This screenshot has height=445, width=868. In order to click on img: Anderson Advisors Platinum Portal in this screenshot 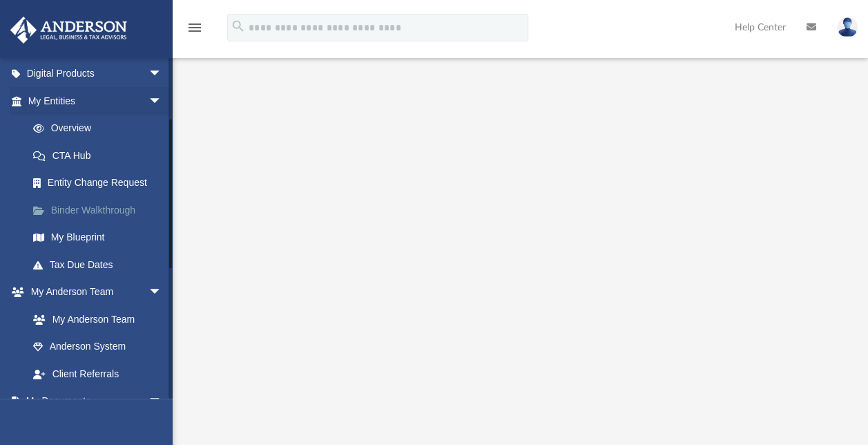, I will do `click(68, 29)`.